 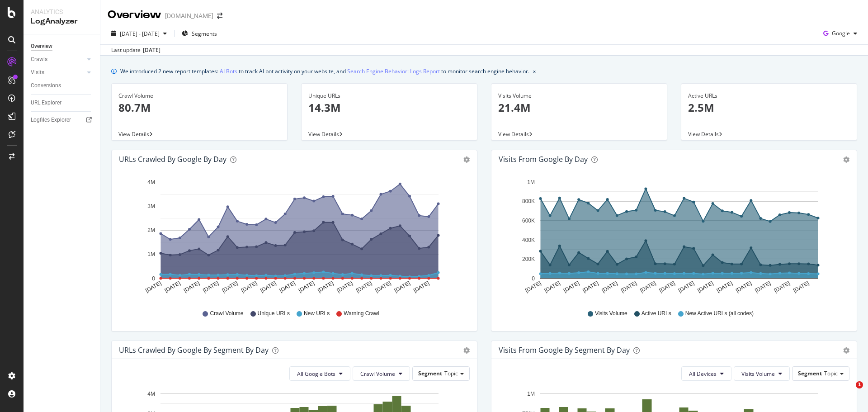 I want to click on div: Visits from Google by day, so click(x=543, y=159).